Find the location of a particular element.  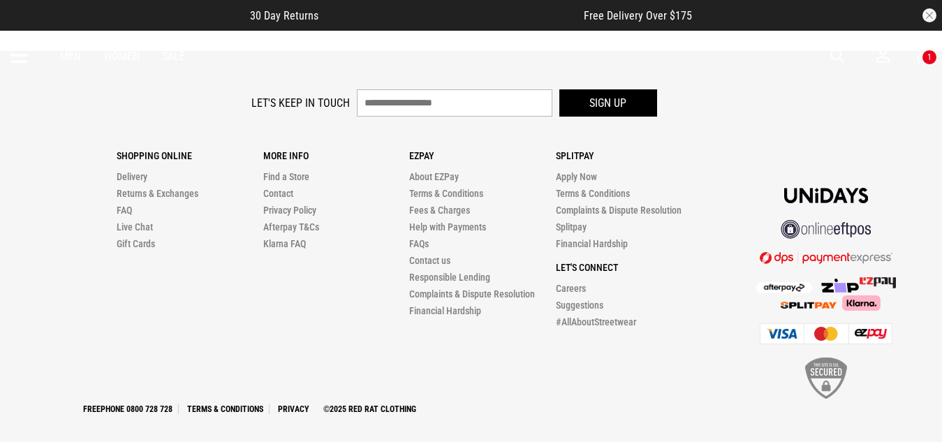

a: Privacy is located at coordinates (293, 409).